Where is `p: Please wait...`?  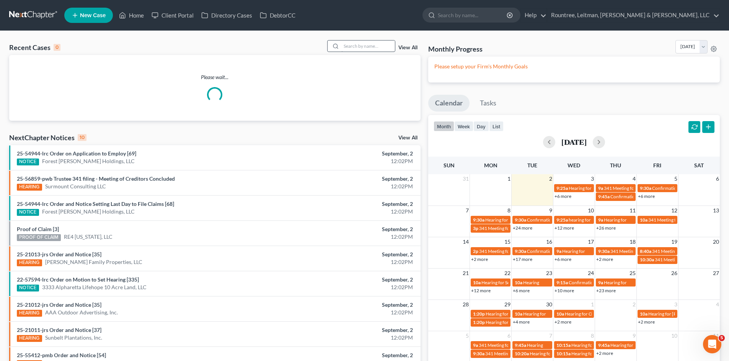 p: Please wait... is located at coordinates (215, 77).